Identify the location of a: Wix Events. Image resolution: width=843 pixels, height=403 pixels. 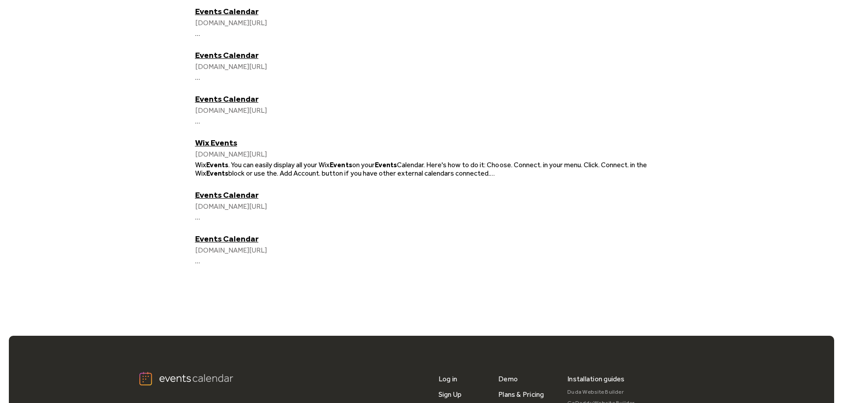
(422, 143).